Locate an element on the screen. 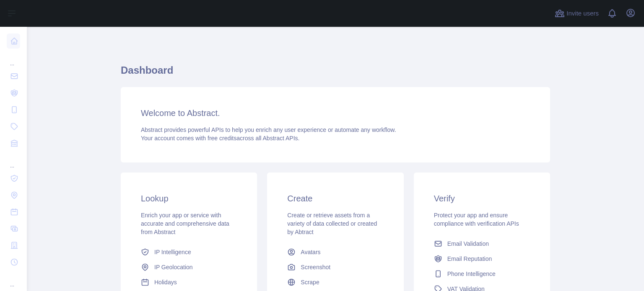 This screenshot has height=291, width=644. span: Email Validation is located at coordinates (468, 243).